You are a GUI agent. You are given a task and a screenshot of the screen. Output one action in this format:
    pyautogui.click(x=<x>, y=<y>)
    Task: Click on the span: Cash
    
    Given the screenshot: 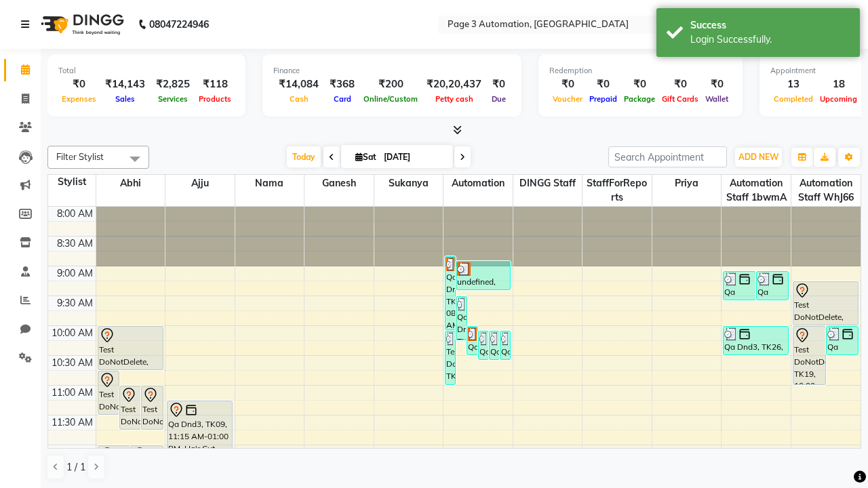 What is the action you would take?
    pyautogui.click(x=299, y=99)
    